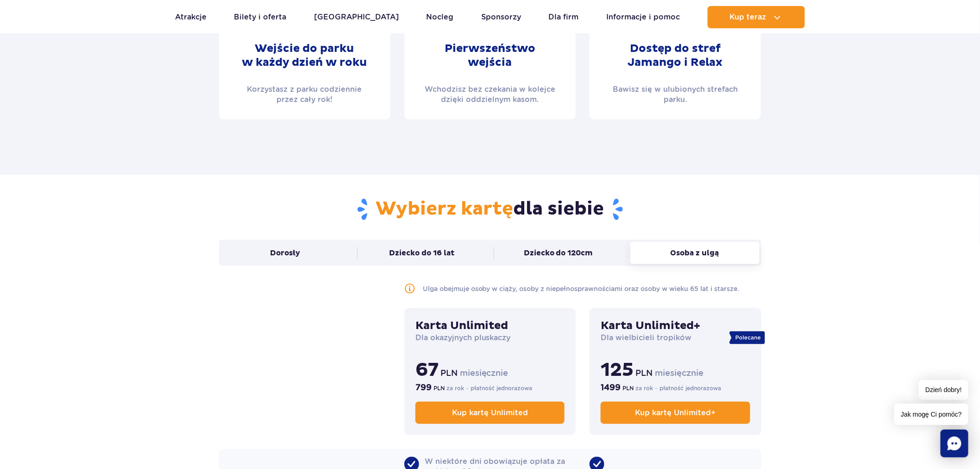  What do you see at coordinates (260, 17) in the screenshot?
I see `a: Bilety i oferta` at bounding box center [260, 17].